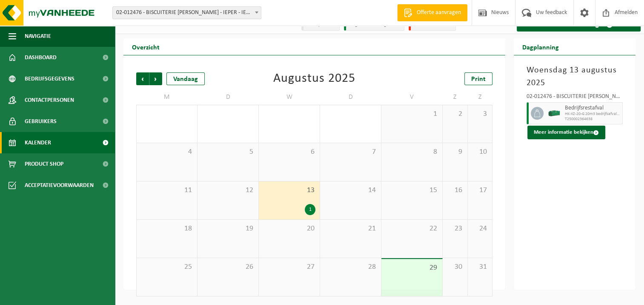  What do you see at coordinates (59, 186) in the screenshot?
I see `span: Acceptatievoorwaarden` at bounding box center [59, 186].